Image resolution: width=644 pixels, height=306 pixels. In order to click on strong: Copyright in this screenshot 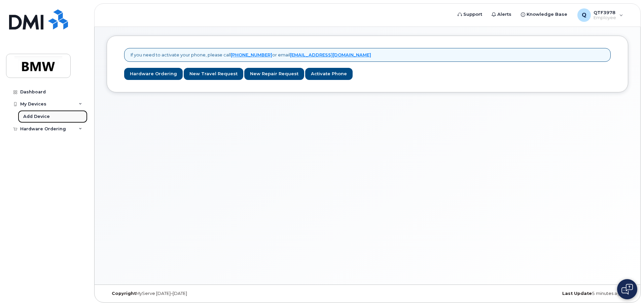, I will do `click(124, 294)`.